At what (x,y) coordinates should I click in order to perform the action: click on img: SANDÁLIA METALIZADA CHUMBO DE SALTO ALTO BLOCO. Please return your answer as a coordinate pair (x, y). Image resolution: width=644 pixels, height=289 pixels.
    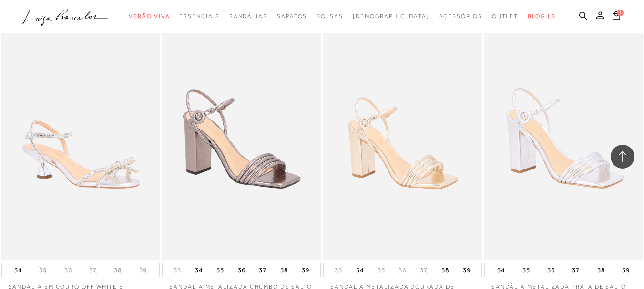
    Looking at the image, I should click on (241, 141).